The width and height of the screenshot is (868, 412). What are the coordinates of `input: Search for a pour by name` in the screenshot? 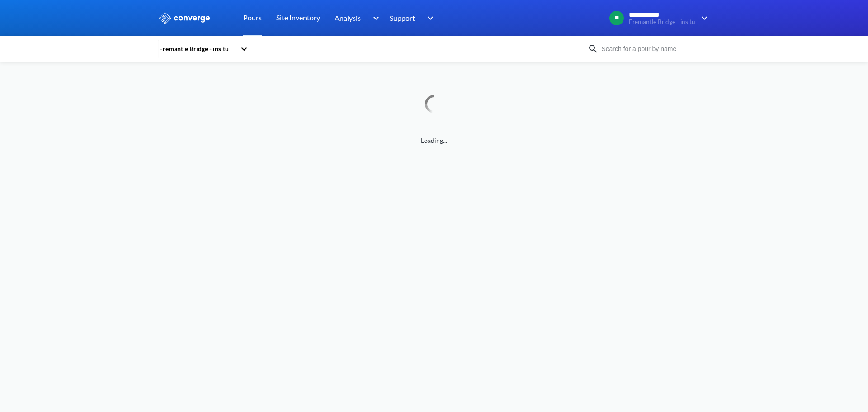 It's located at (653, 49).